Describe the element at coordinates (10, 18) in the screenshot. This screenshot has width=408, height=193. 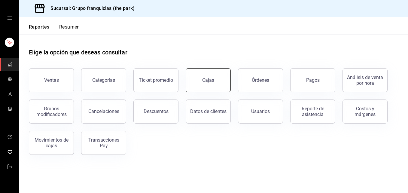
I see `button: open drawer` at that location.